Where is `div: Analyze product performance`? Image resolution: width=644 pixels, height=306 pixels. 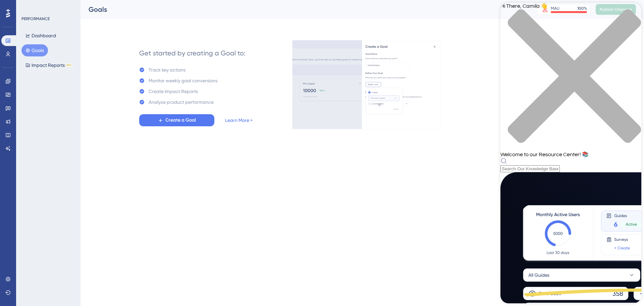
div: Analyze product performance is located at coordinates (181, 102).